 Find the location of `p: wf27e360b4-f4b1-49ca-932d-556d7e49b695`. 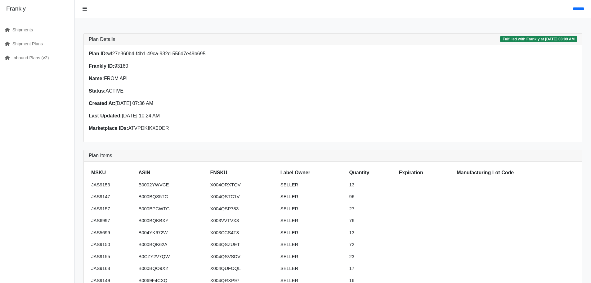

p: wf27e360b4-f4b1-49ca-932d-556d7e49b695 is located at coordinates (209, 54).